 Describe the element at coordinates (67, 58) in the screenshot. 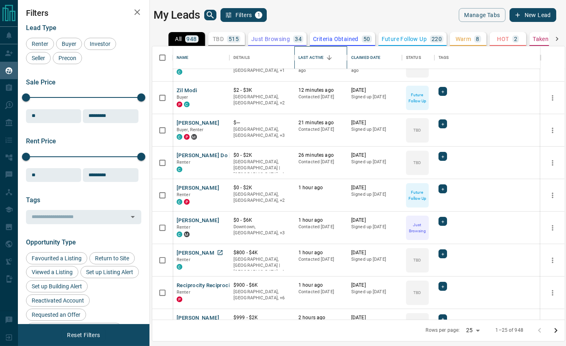

I see `div: Precon` at that location.